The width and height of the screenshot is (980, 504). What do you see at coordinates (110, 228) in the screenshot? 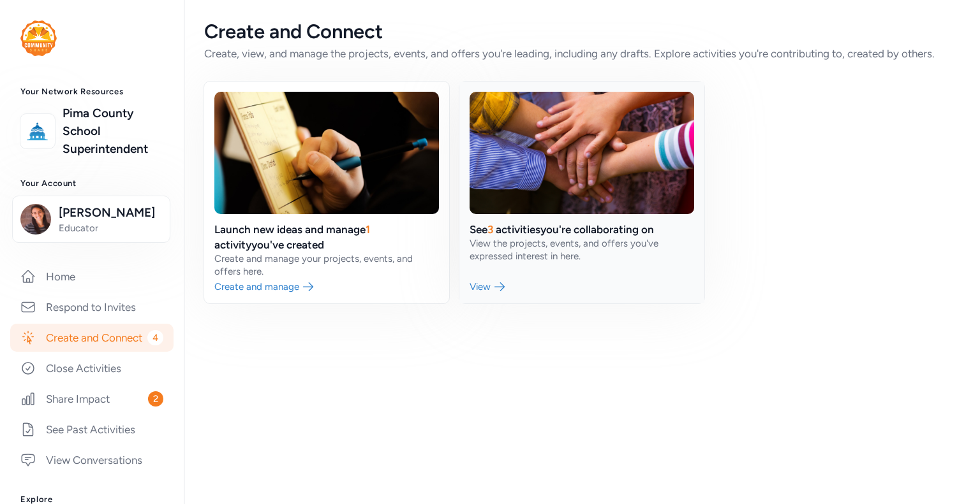
I see `span: Educator` at bounding box center [110, 228].